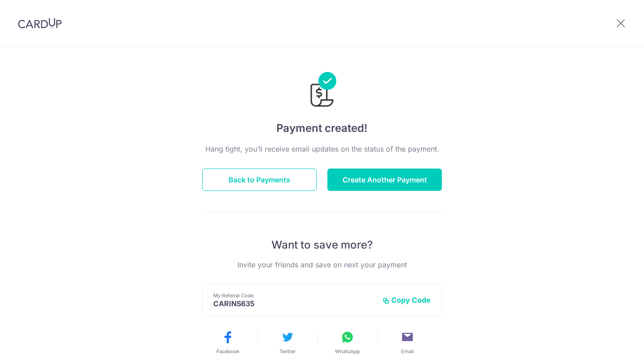  What do you see at coordinates (322, 129) in the screenshot?
I see `h4: Payment created!` at bounding box center [322, 129].